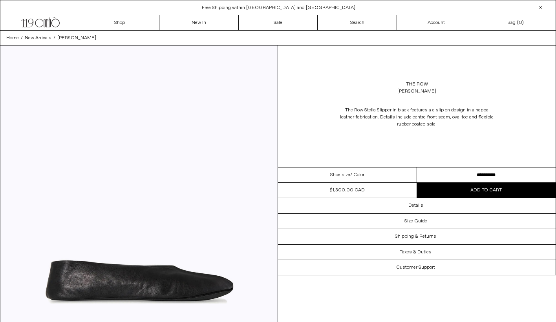  I want to click on a: Sale, so click(278, 23).